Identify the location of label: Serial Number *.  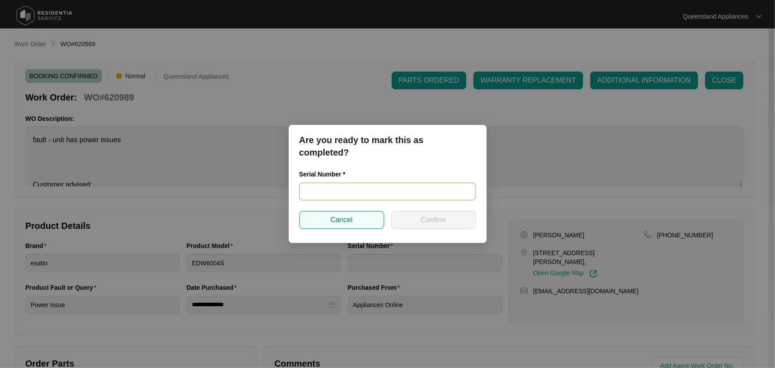
(326, 174).